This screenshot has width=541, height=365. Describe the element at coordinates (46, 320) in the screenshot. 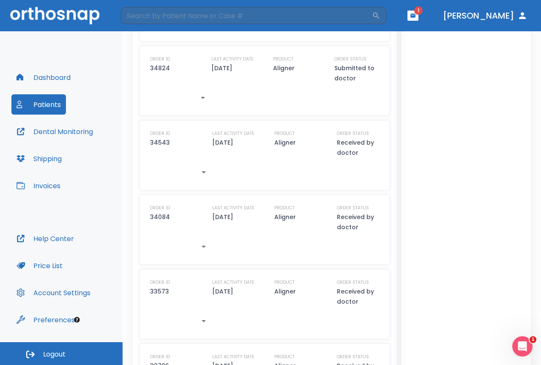

I see `button: Preferences` at that location.